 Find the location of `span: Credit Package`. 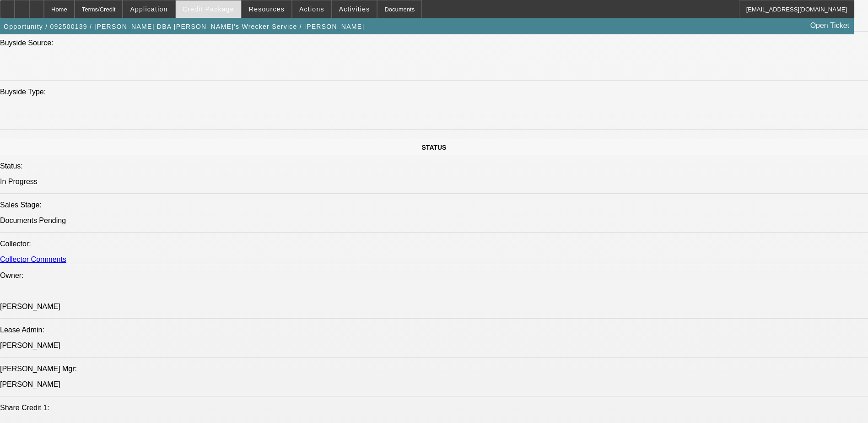

span: Credit Package is located at coordinates (208, 9).